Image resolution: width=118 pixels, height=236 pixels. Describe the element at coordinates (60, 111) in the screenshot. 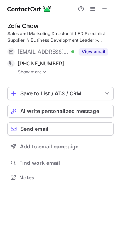

I see `span: AI write personalized message` at that location.